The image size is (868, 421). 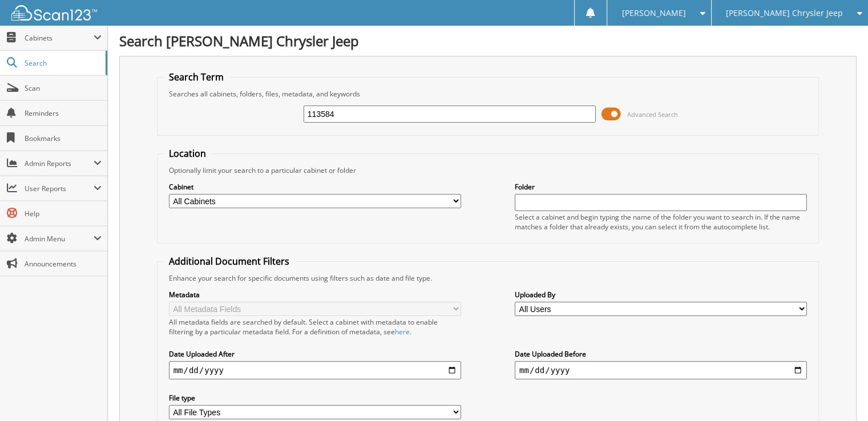 What do you see at coordinates (63, 88) in the screenshot?
I see `span: Scan` at bounding box center [63, 88].